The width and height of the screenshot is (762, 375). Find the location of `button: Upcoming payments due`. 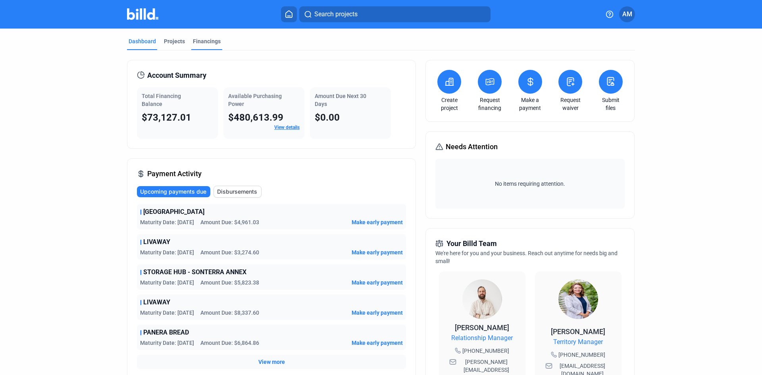

button: Upcoming payments due is located at coordinates (173, 192).